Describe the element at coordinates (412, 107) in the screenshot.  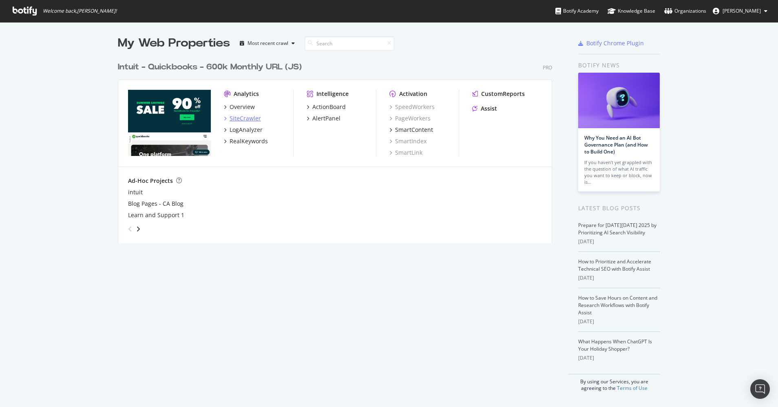
I see `a: SpeedWorkers` at that location.